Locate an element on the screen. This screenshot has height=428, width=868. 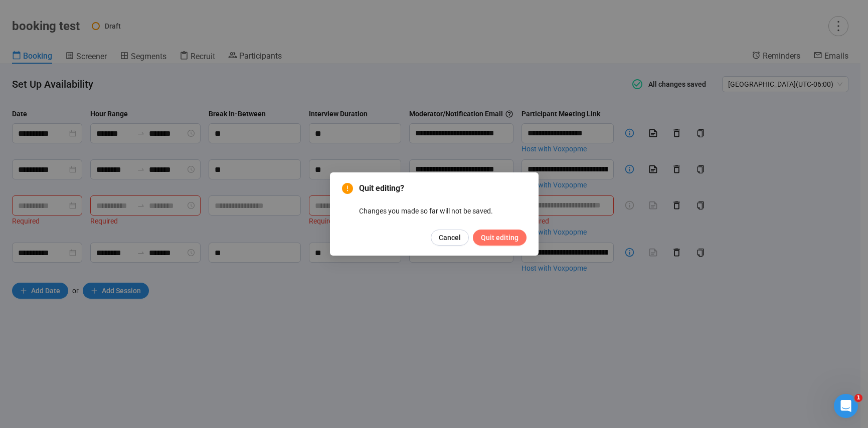
span: exclamation-circle is located at coordinates (348, 188).